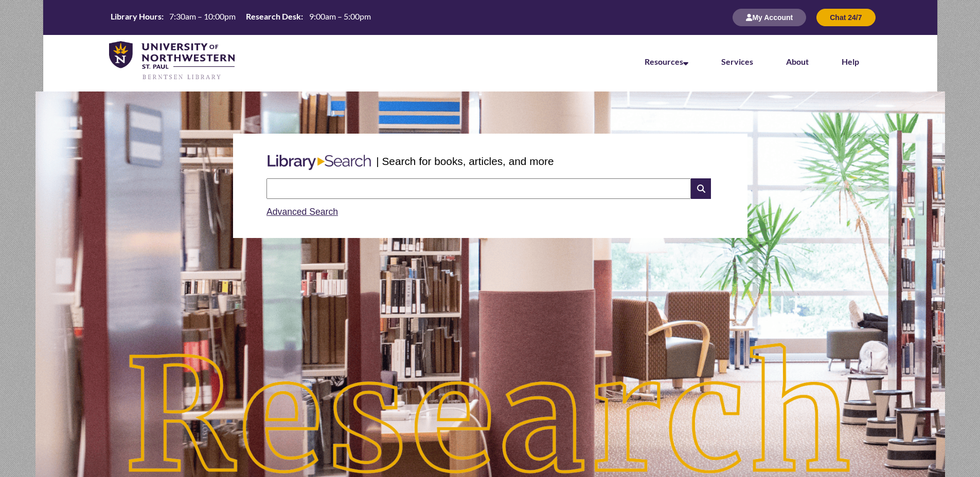 This screenshot has width=980, height=477. I want to click on a: Services, so click(737, 62).